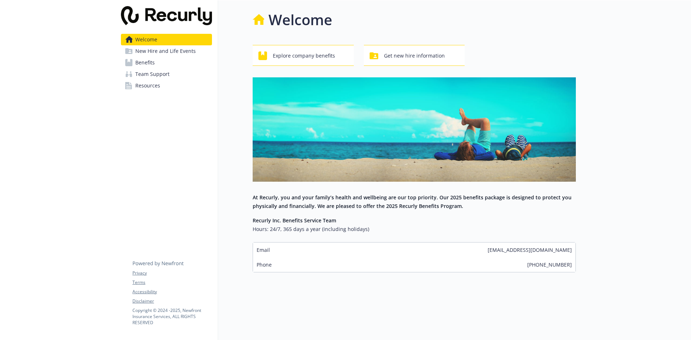 This screenshot has width=691, height=340. Describe the element at coordinates (172, 292) in the screenshot. I see `a: Accessibility` at that location.